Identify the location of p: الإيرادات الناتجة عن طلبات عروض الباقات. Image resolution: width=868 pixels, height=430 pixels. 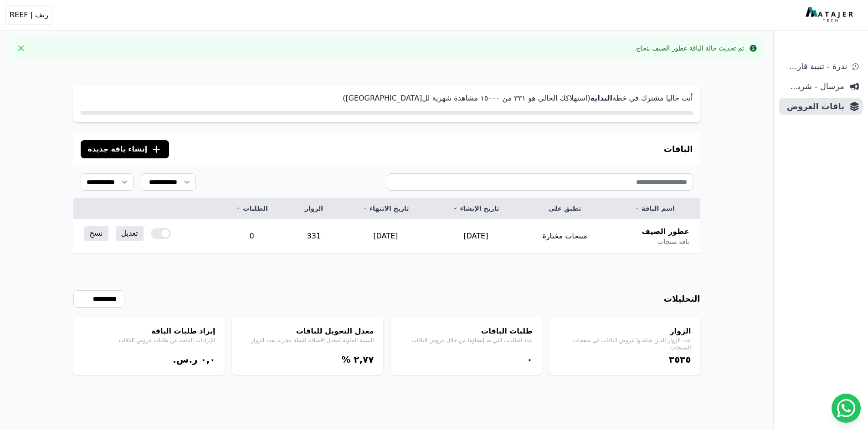
(149, 341).